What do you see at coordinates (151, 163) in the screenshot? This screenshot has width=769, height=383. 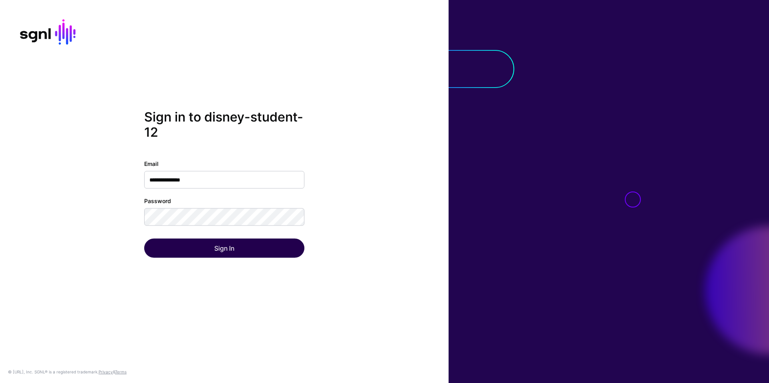 I see `label: Email` at bounding box center [151, 163].